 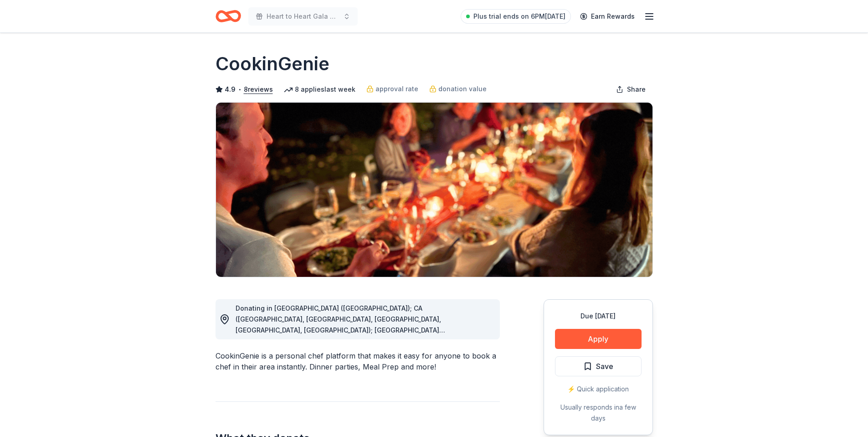 What do you see at coordinates (636, 90) in the screenshot?
I see `span: Share` at bounding box center [636, 90].